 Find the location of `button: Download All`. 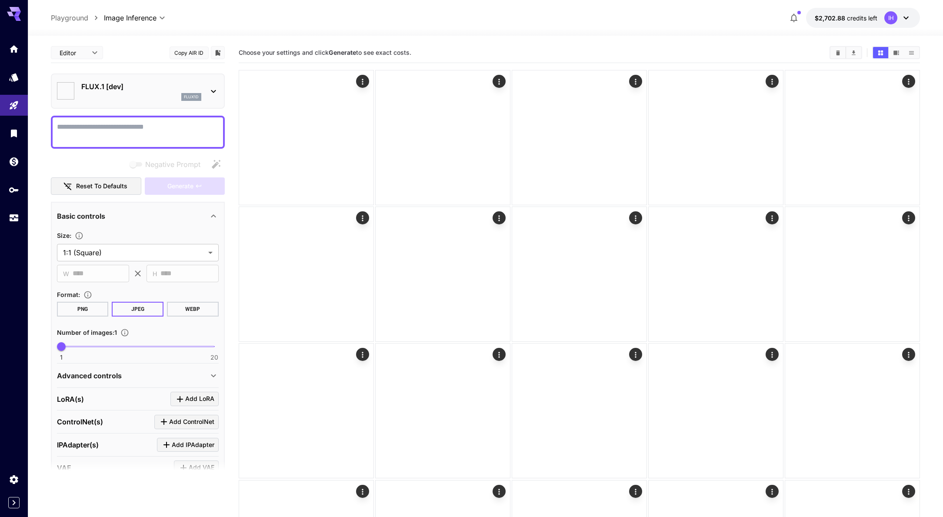

button: Download All is located at coordinates (853, 53).